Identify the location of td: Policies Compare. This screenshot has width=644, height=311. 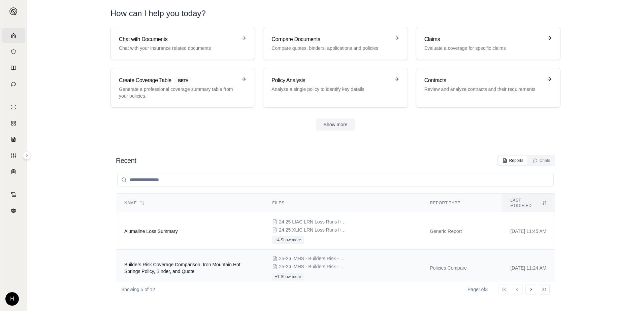
(462, 268).